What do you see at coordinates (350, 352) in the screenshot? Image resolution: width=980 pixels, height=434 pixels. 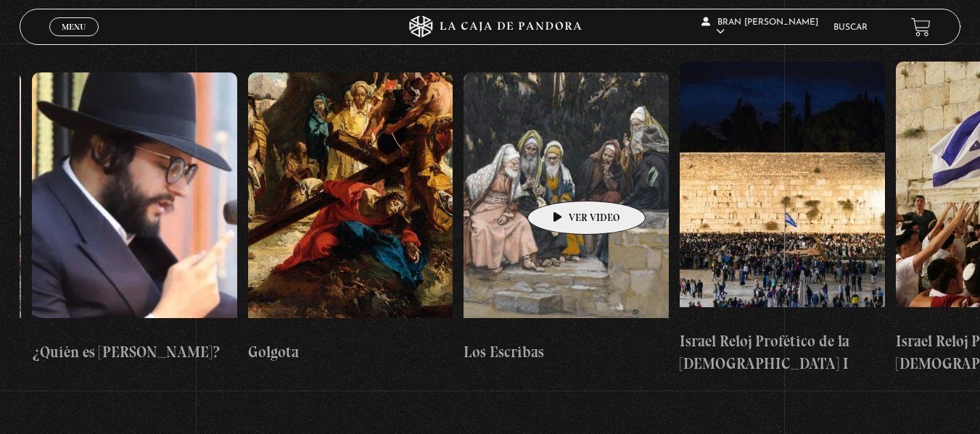 I see `h4: Golgota` at bounding box center [350, 352].